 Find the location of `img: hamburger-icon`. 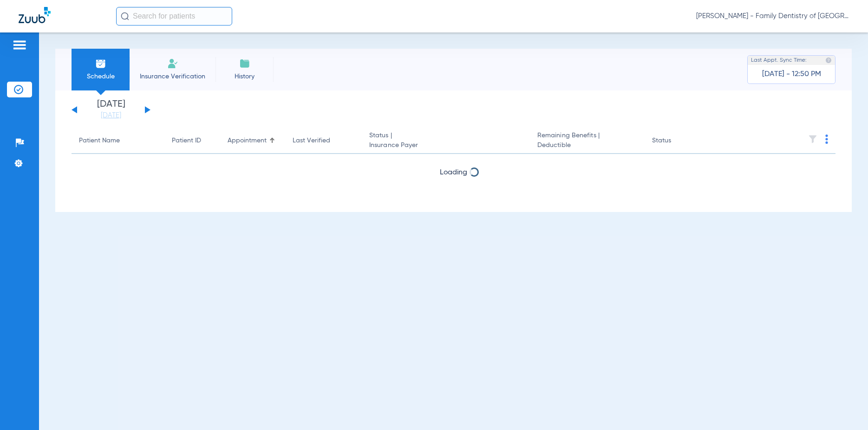

img: hamburger-icon is located at coordinates (19, 45).